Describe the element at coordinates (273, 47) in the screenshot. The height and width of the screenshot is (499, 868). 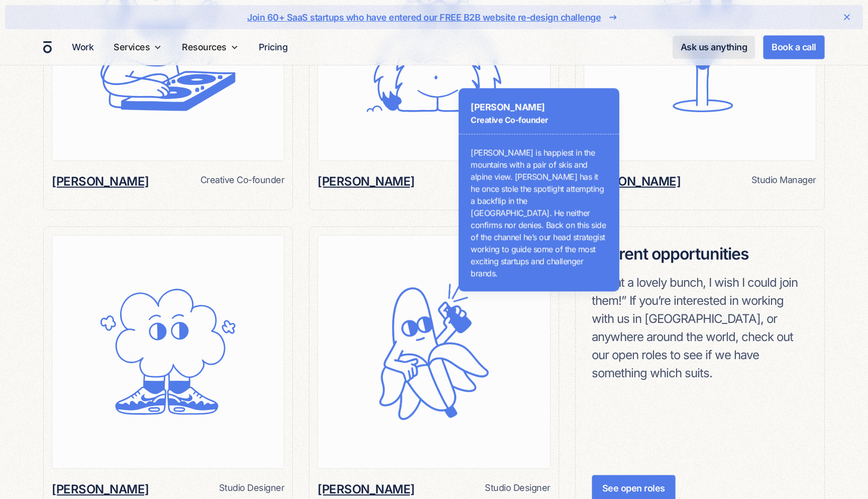
I see `a: Pricing` at that location.